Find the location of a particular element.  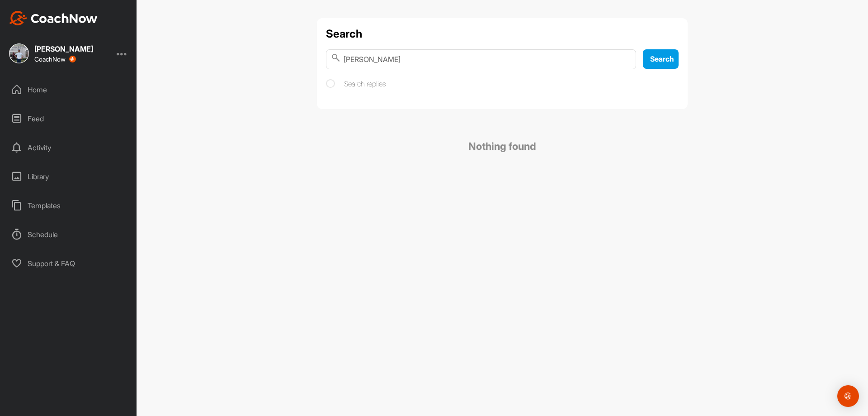

img: CoachNow is located at coordinates (53, 18).